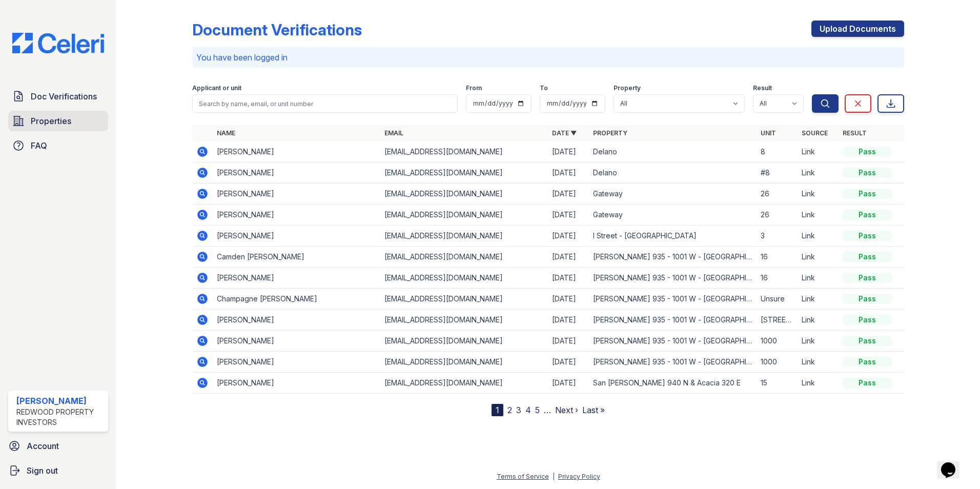 Image resolution: width=980 pixels, height=489 pixels. What do you see at coordinates (42, 470) in the screenshot?
I see `span: Sign out` at bounding box center [42, 470].